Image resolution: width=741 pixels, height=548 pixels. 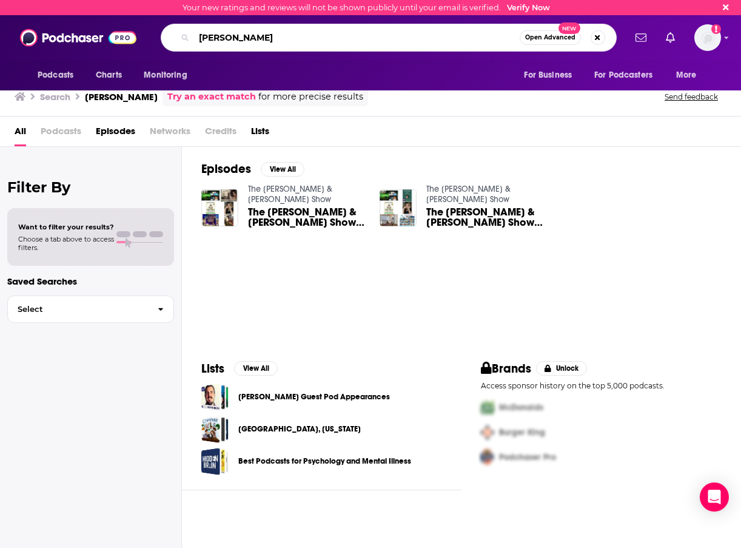 What do you see at coordinates (716, 29) in the screenshot?
I see `svg: Email not verified` at bounding box center [716, 29].